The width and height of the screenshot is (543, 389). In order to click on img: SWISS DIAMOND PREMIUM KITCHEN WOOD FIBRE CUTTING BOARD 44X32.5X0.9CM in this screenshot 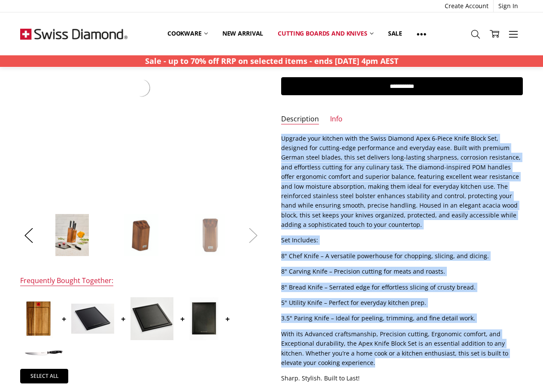, I will do `click(204, 319)`.